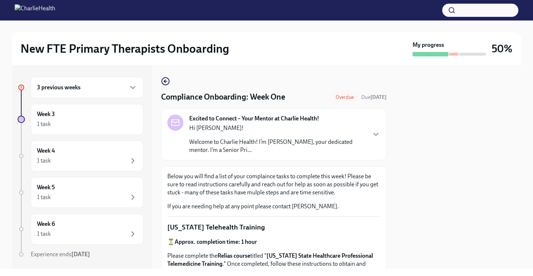 The width and height of the screenshot is (533, 276). I want to click on strong: Relias course, so click(234, 255).